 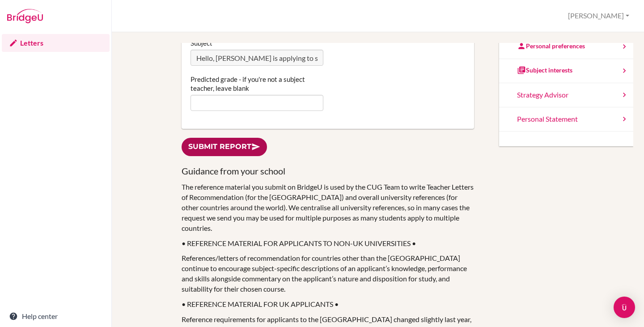 What do you see at coordinates (566, 47) in the screenshot?
I see `a: Personal preferences` at bounding box center [566, 47].